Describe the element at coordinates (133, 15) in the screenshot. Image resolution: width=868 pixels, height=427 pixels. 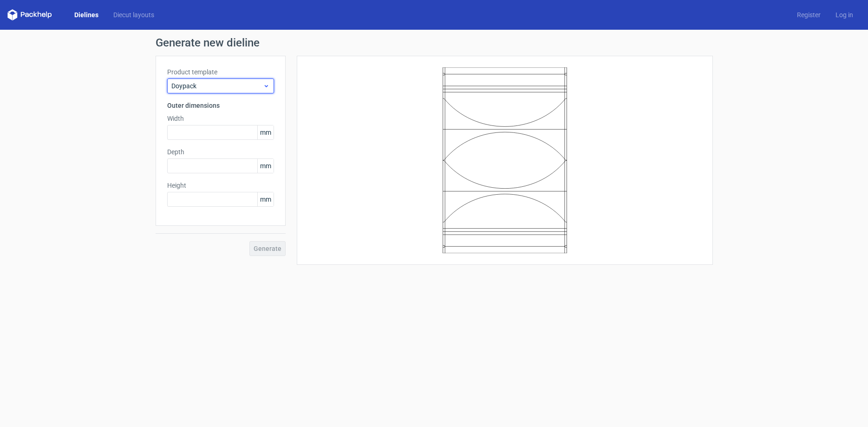
I see `a: Diecut layouts` at that location.